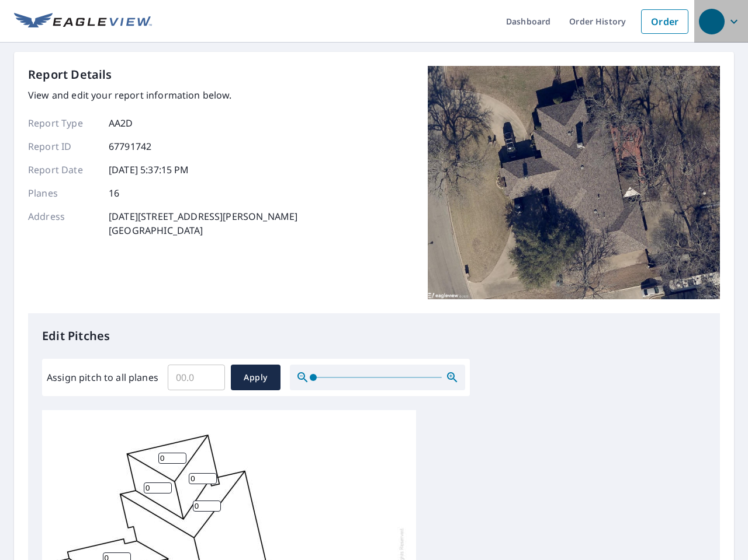 The width and height of the screenshot is (748, 560). Describe the element at coordinates (102, 377) in the screenshot. I see `label: Assign pitch to all planes` at that location.